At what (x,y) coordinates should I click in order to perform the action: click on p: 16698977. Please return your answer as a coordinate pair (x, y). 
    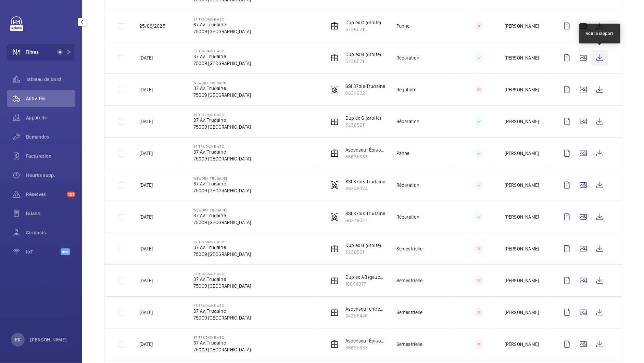
    Looking at the image, I should click on (365, 284).